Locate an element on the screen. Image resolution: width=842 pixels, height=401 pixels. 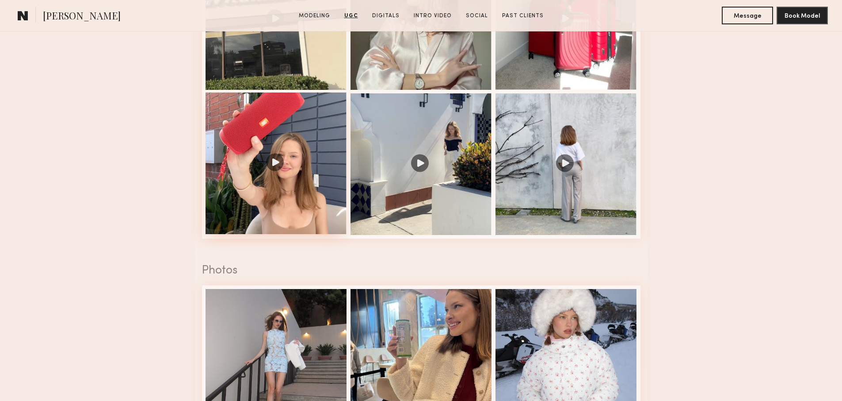
a: UGC is located at coordinates (351, 16).